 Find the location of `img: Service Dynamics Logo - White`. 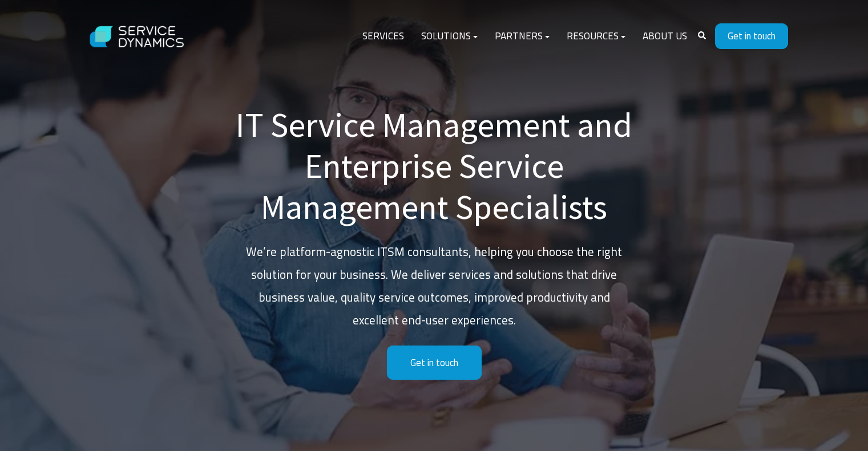

img: Service Dynamics Logo - White is located at coordinates (137, 36).